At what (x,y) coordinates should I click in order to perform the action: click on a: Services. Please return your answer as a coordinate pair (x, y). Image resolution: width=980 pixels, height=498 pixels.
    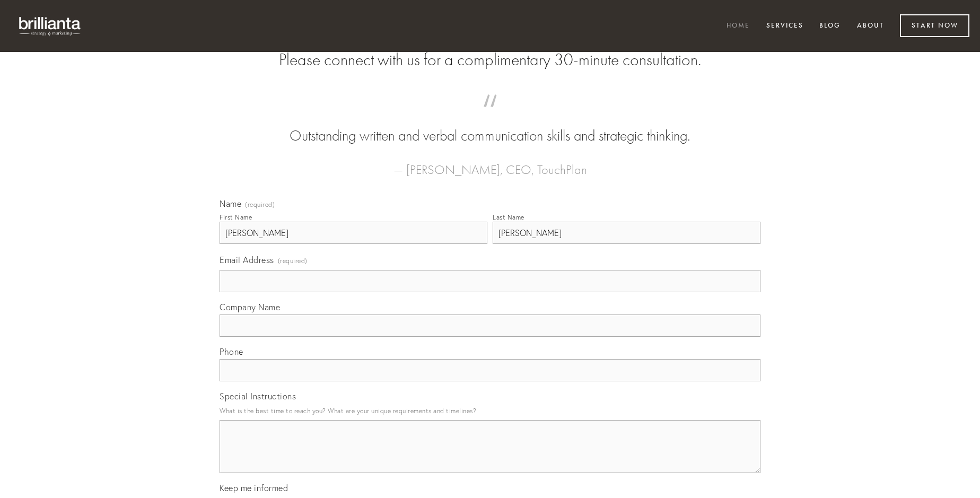
    Looking at the image, I should click on (785, 26).